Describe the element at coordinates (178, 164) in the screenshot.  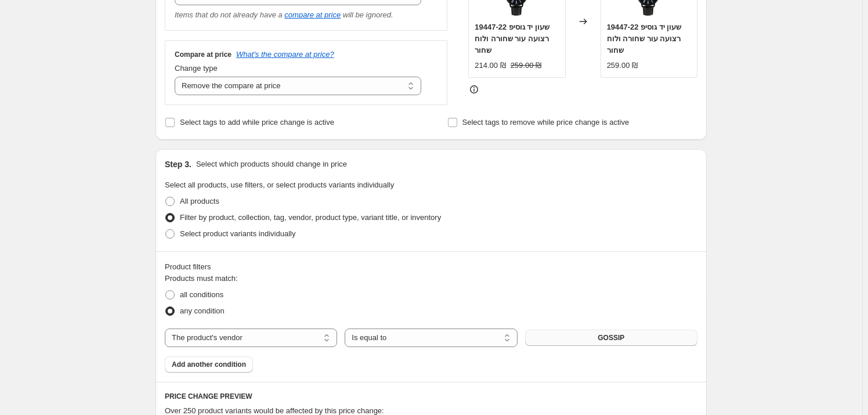
I see `h2: Step 3.` at that location.